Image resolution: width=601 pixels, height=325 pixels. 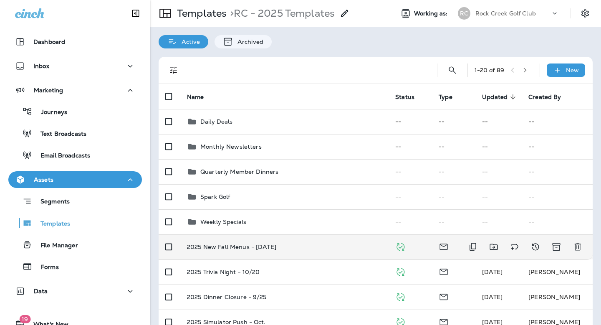 I want to click on p: Text Broadcasts, so click(x=59, y=134).